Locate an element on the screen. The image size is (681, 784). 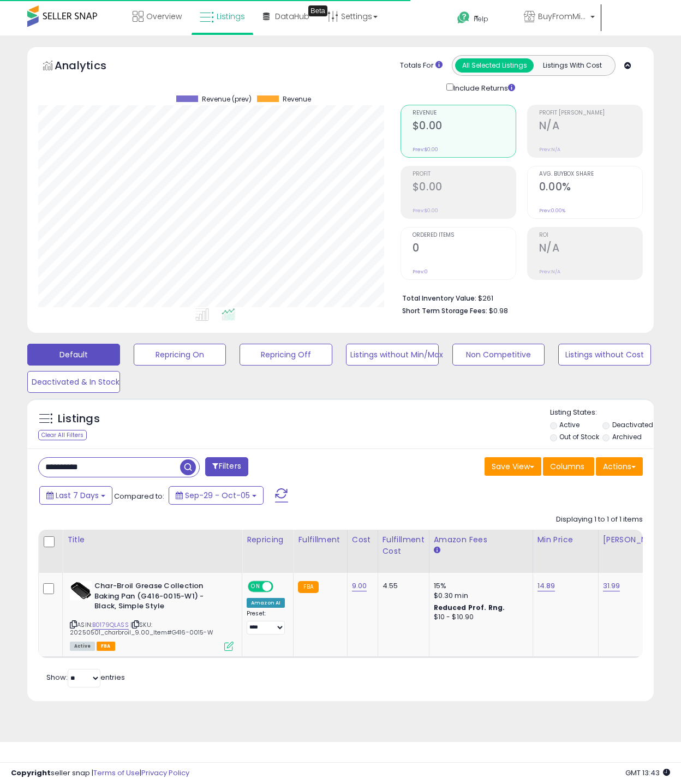
div: Include Returns is located at coordinates (483, 87).